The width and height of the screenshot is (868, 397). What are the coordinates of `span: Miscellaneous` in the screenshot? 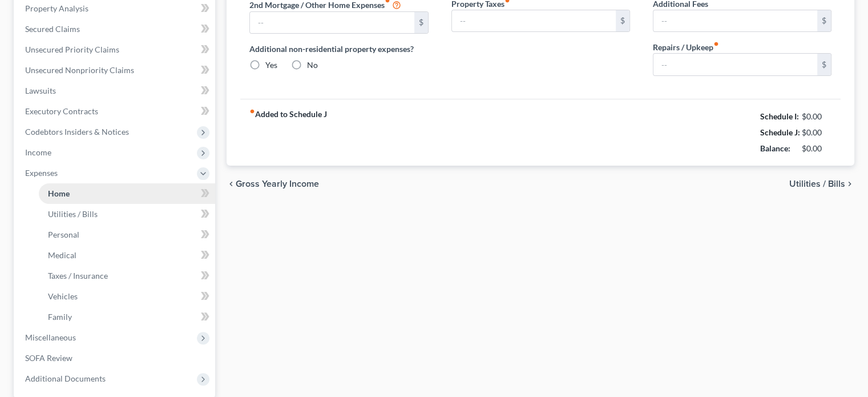 It's located at (50, 337).